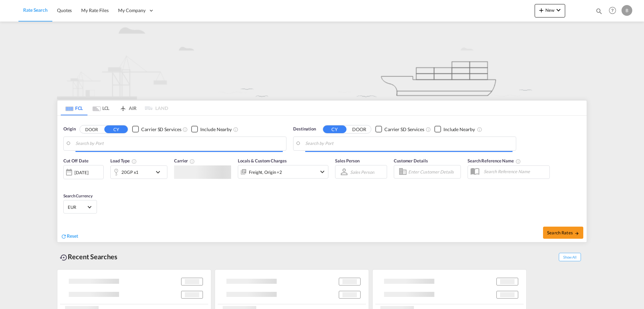  Describe the element at coordinates (184, 161) in the screenshot. I see `span: Carrier` at that location.